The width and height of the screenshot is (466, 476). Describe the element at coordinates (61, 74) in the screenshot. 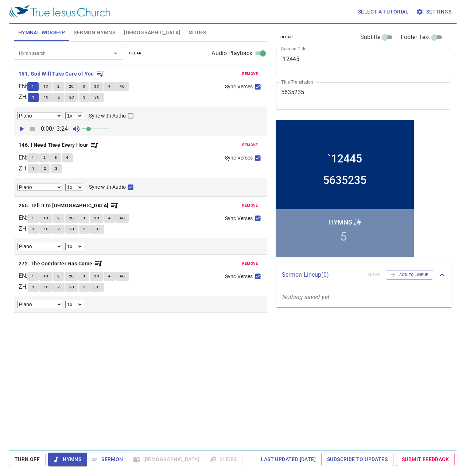

I see `button: 151. God Will Take Care of You` at that location.